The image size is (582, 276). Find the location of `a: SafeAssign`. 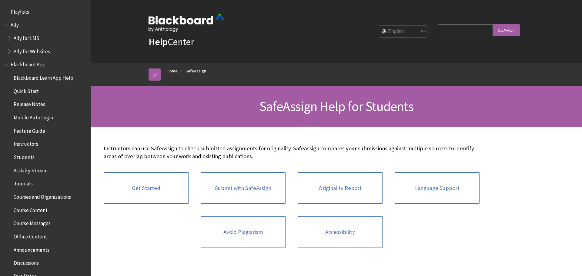

a: SafeAssign is located at coordinates (196, 71).